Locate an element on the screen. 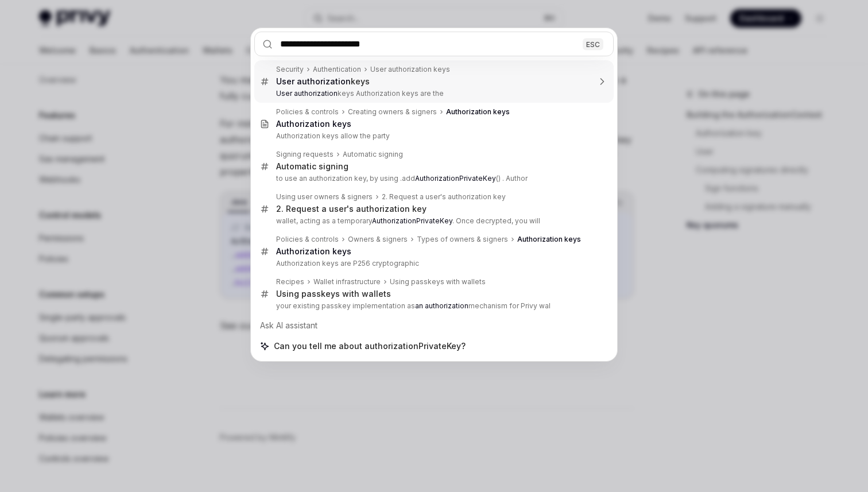 The width and height of the screenshot is (868, 492). div: User authorization keys is located at coordinates (410, 69).